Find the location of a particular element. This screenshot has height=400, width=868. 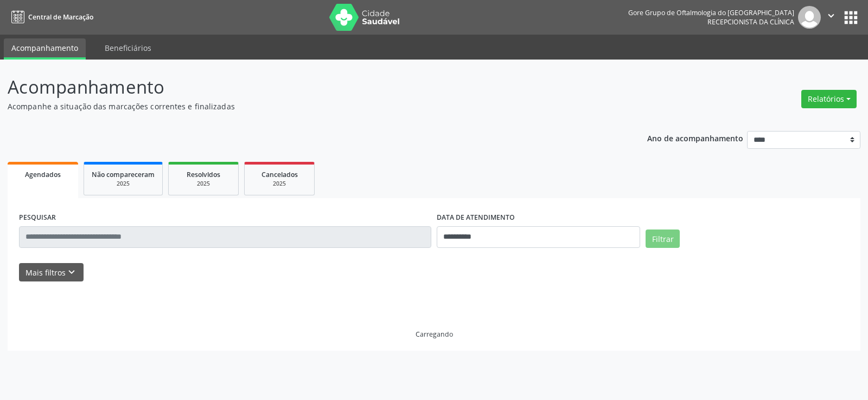

span: Resolvidos is located at coordinates (204, 174).